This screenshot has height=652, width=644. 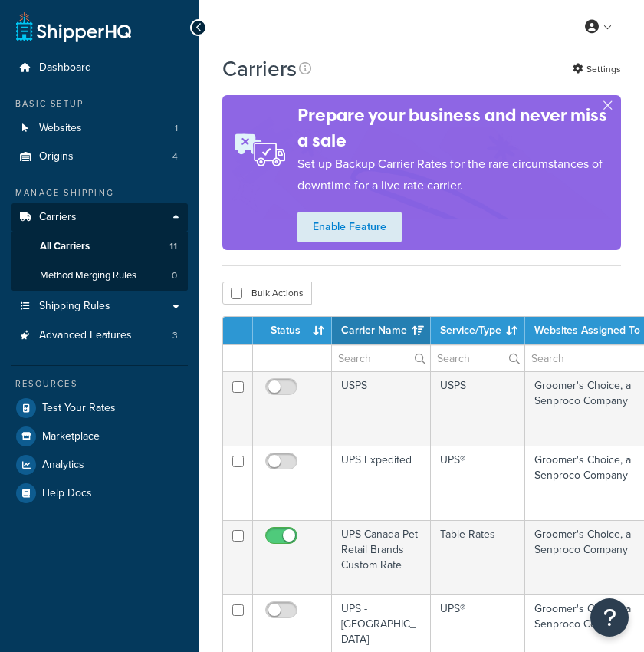 What do you see at coordinates (100, 156) in the screenshot?
I see `li: Origins` at bounding box center [100, 156].